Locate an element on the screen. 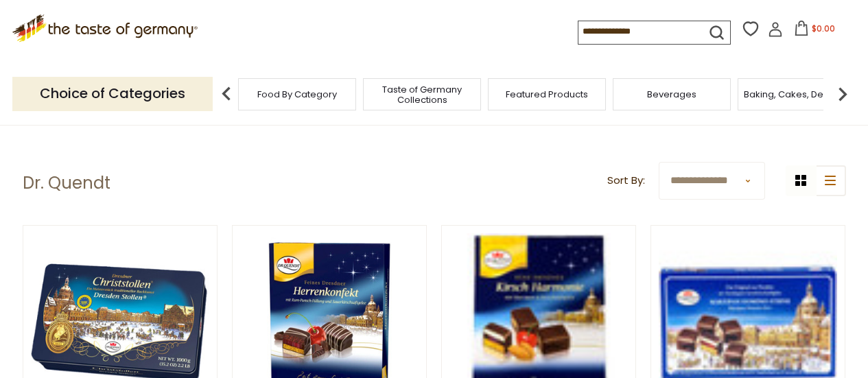 Image resolution: width=868 pixels, height=378 pixels. a: Beverages is located at coordinates (672, 94).